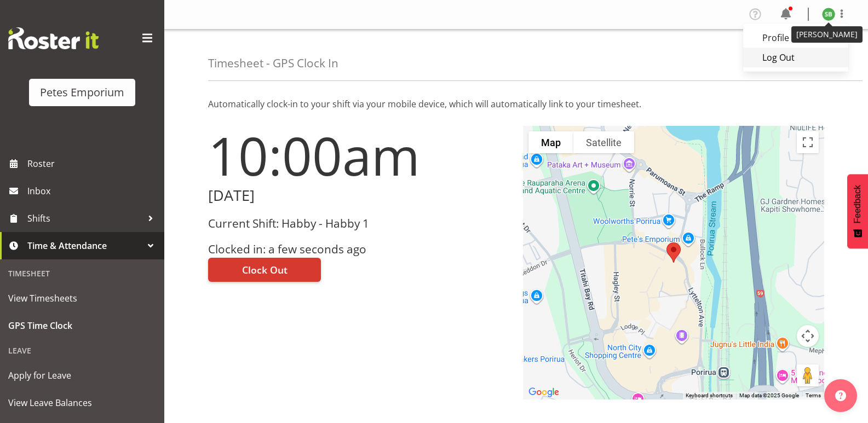 The height and width of the screenshot is (423, 868). I want to click on button: Toggle fullscreen view, so click(807, 142).